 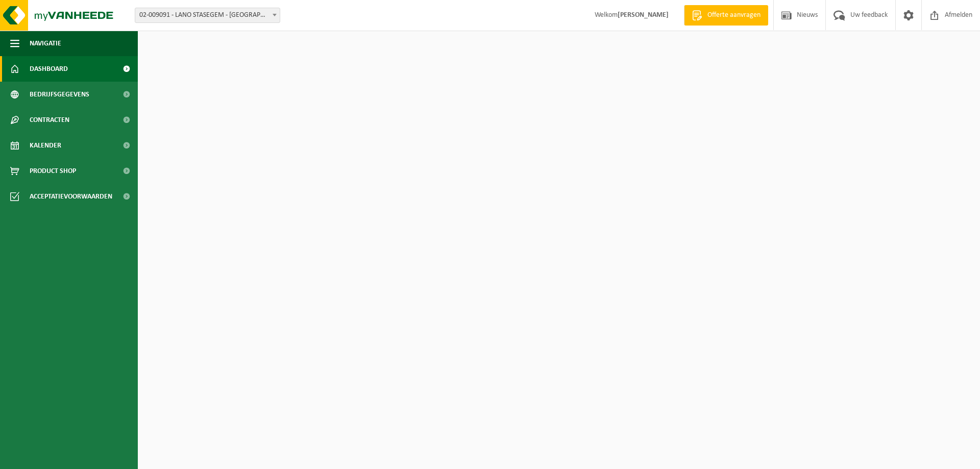 I want to click on span: Offerte aanvragen, so click(x=734, y=15).